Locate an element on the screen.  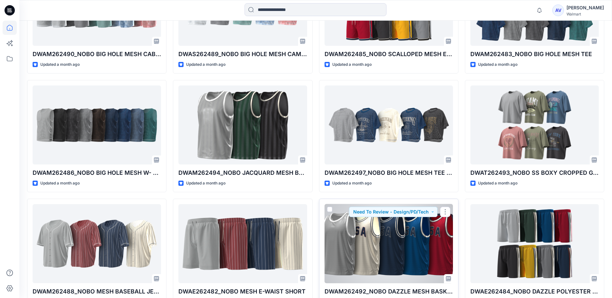
a: DWAE262484_NOBO DAZZLE POLYESTER SIDE PANEL E-WAIST BASKETBALL SHORT is located at coordinates (534, 243).